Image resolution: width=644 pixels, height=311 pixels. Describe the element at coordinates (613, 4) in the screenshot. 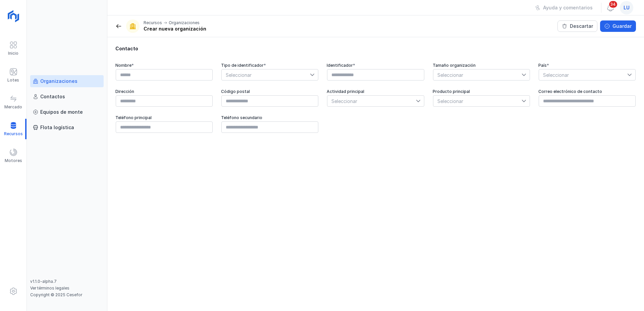

I see `span: 34` at that location.